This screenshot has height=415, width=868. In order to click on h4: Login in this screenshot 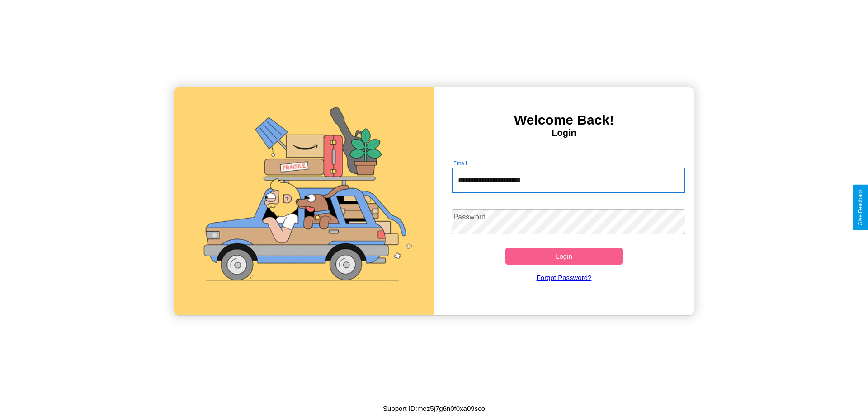, I will do `click(563, 133)`.